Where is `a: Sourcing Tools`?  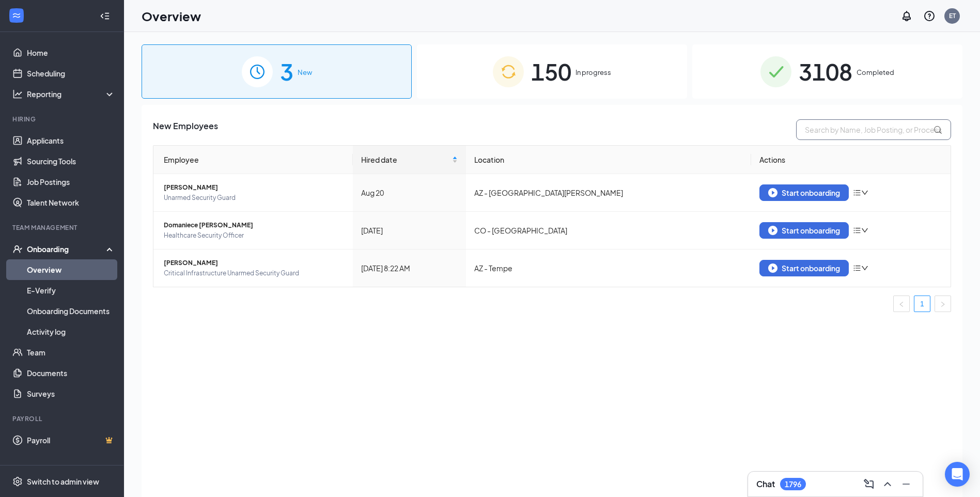 a: Sourcing Tools is located at coordinates (71, 161).